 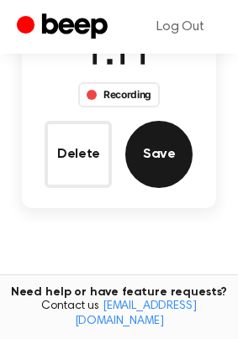 What do you see at coordinates (64, 27) in the screenshot?
I see `a: Beep` at bounding box center [64, 27].